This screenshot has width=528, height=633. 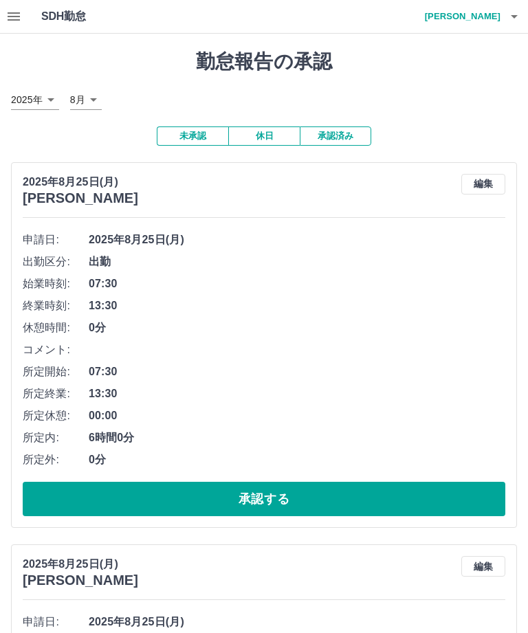 I want to click on button: 未承認, so click(x=192, y=136).